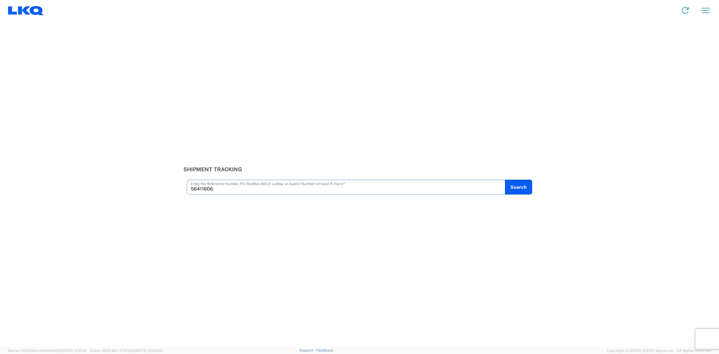  I want to click on span: Server: 2025.18.0-d1e9a510831, so click(47, 351).